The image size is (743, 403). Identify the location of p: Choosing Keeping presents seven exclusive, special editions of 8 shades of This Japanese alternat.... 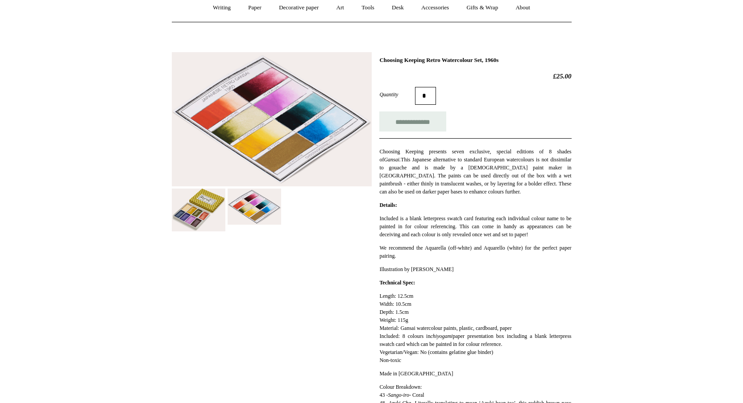
(475, 172).